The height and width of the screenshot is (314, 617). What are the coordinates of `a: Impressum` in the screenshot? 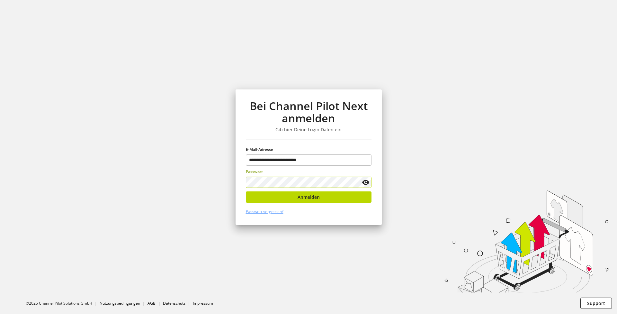 It's located at (203, 303).